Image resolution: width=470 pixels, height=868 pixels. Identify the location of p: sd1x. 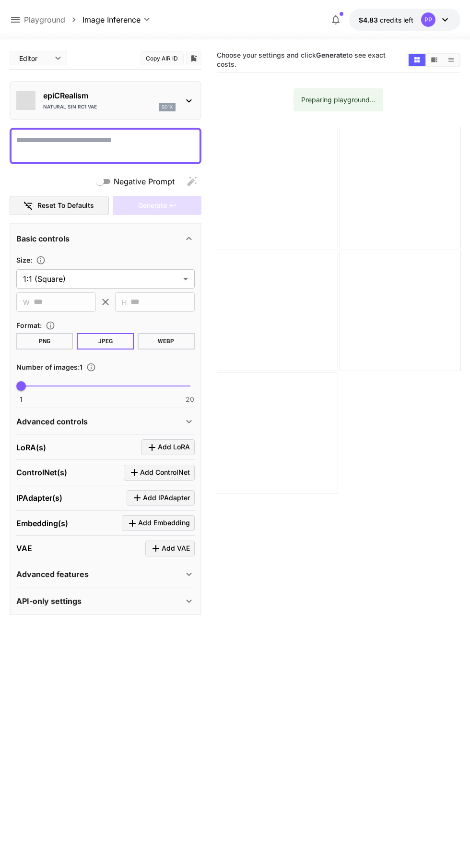
(167, 107).